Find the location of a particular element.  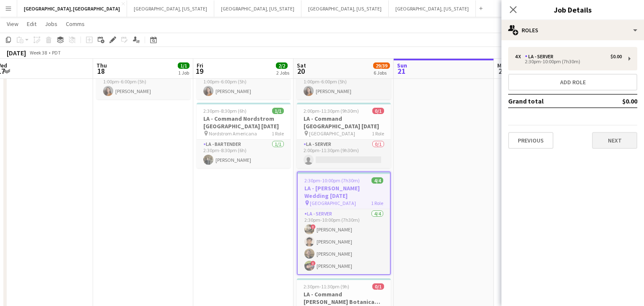

span: Comms is located at coordinates (75, 24).